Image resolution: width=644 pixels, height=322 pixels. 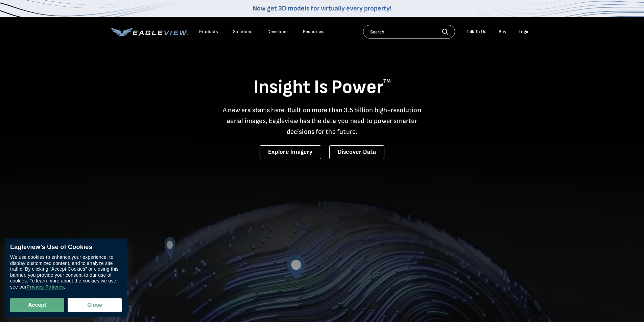 I want to click on input: Search, so click(x=409, y=32).